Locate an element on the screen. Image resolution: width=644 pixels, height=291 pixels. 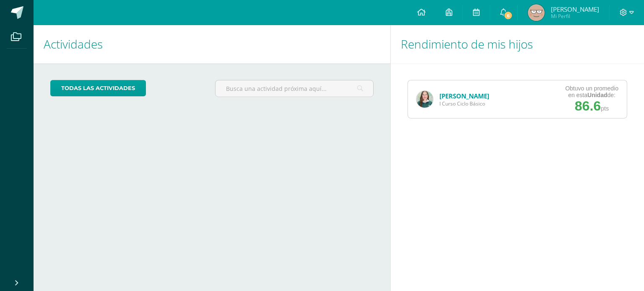
strong: Unidad is located at coordinates (597, 95).